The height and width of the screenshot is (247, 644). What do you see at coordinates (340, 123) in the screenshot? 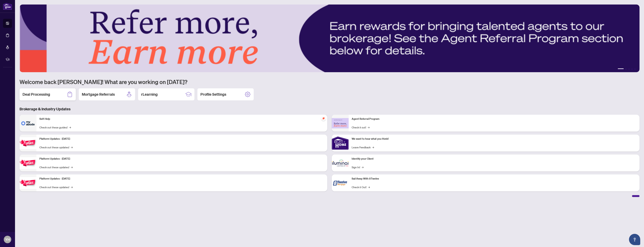
I see `img: Agent Referral Program` at bounding box center [340, 123].